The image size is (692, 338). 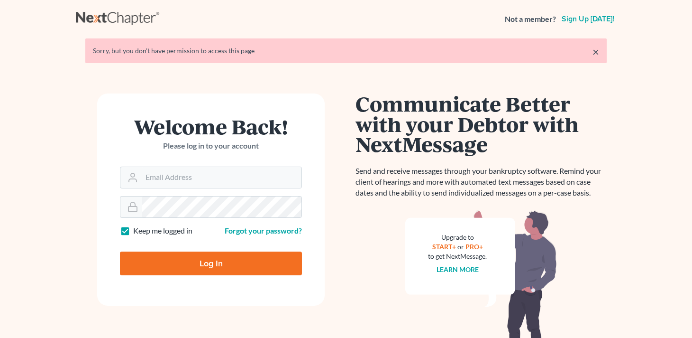 I want to click on a: Forgot your password?, so click(x=263, y=230).